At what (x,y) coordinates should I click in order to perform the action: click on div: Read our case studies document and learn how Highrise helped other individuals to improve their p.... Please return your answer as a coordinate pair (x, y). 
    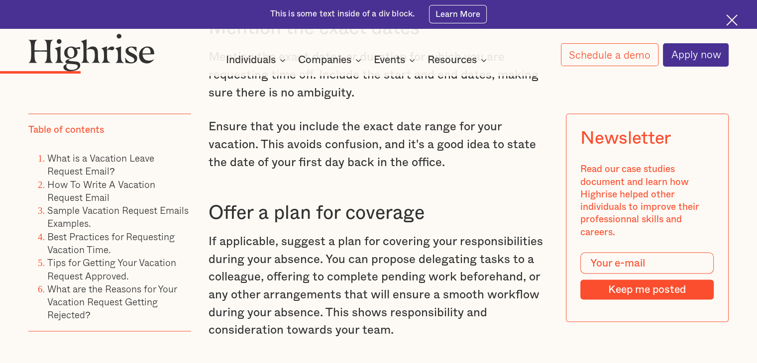
    Looking at the image, I should click on (647, 201).